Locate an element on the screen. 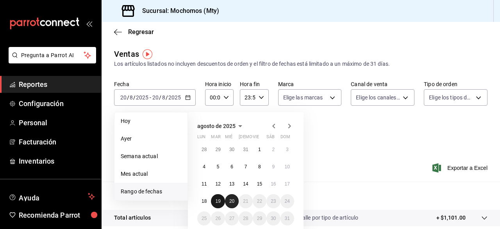 Image resolution: width=500 pixels, height=229 pixels. abbr: 20 de agosto de 2025 is located at coordinates (232, 201).